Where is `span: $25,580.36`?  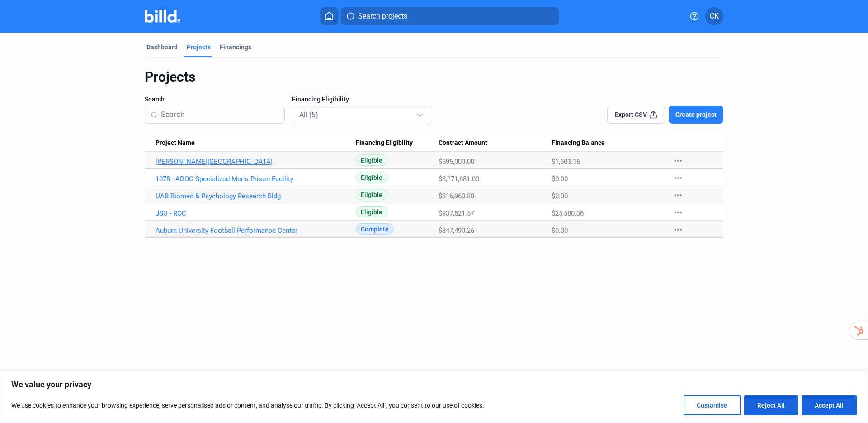
span: $25,580.36 is located at coordinates (567, 213).